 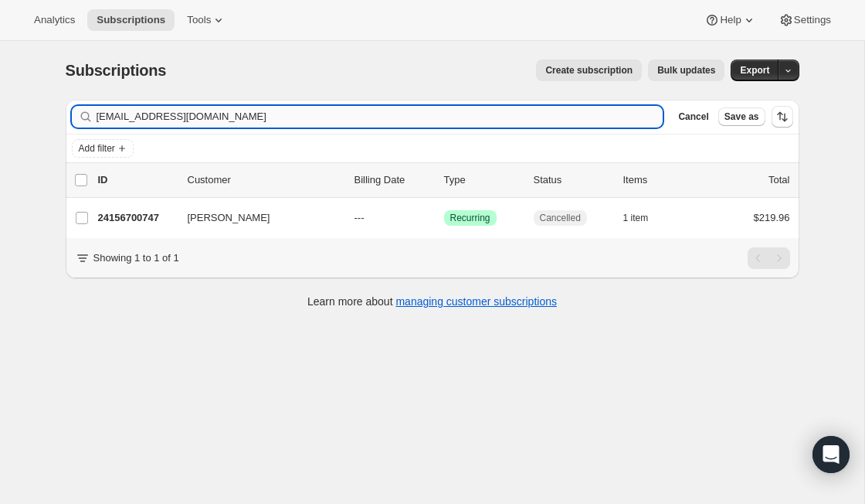 What do you see at coordinates (393, 180) in the screenshot?
I see `p: Billing Date` at bounding box center [393, 180].